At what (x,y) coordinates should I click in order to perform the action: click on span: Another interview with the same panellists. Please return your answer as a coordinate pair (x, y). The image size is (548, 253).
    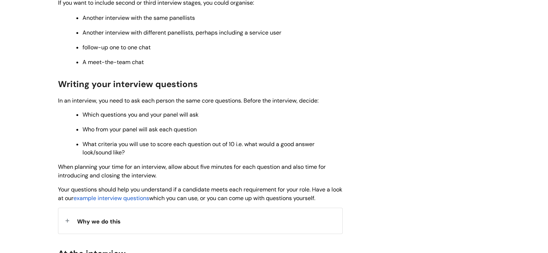
    Looking at the image, I should click on (139, 18).